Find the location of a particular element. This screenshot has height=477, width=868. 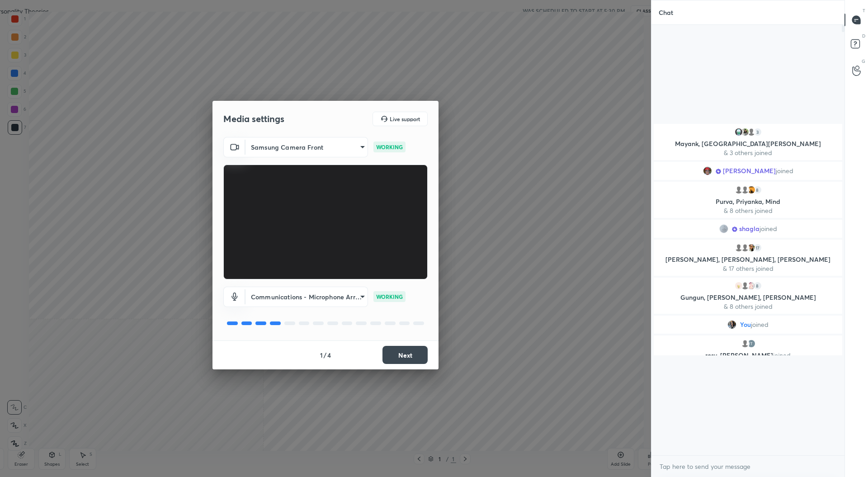

p: D is located at coordinates (864, 35).